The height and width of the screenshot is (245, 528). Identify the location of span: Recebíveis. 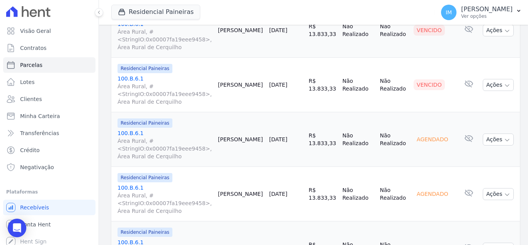
(34, 207).